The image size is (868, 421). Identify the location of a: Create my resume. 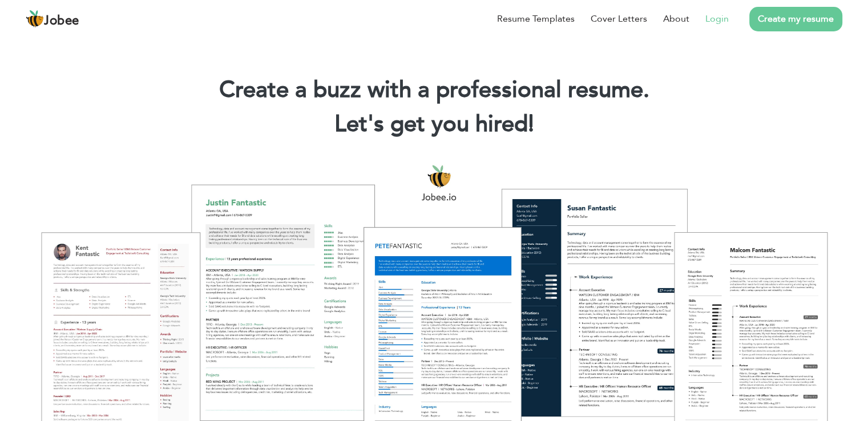
(795, 18).